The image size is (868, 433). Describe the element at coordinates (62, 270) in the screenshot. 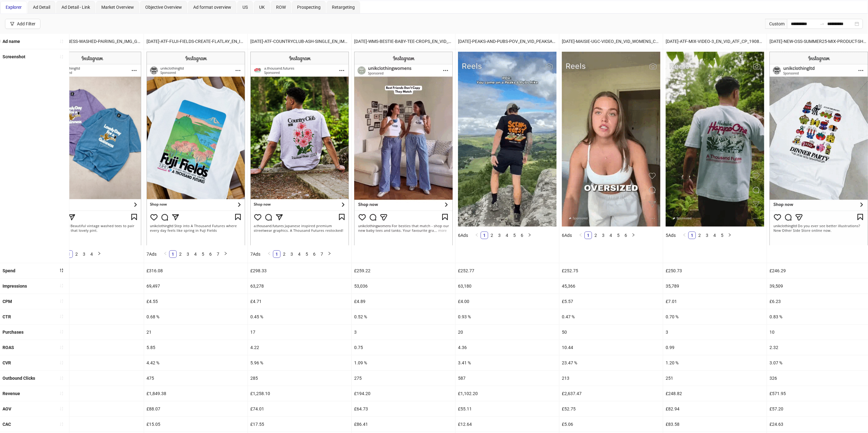

I see `span: sort-descending` at that location.